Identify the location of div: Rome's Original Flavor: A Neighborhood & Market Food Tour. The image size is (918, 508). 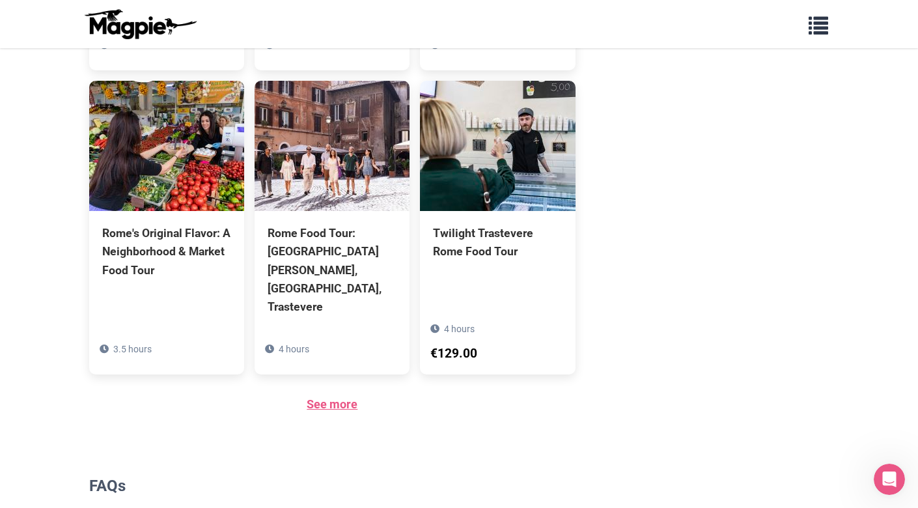
(167, 251).